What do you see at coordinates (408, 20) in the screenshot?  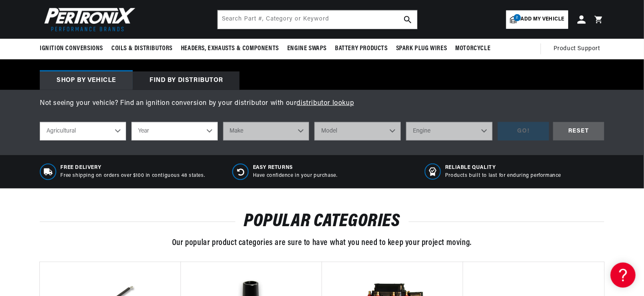 I see `button: search button` at bounding box center [408, 20].